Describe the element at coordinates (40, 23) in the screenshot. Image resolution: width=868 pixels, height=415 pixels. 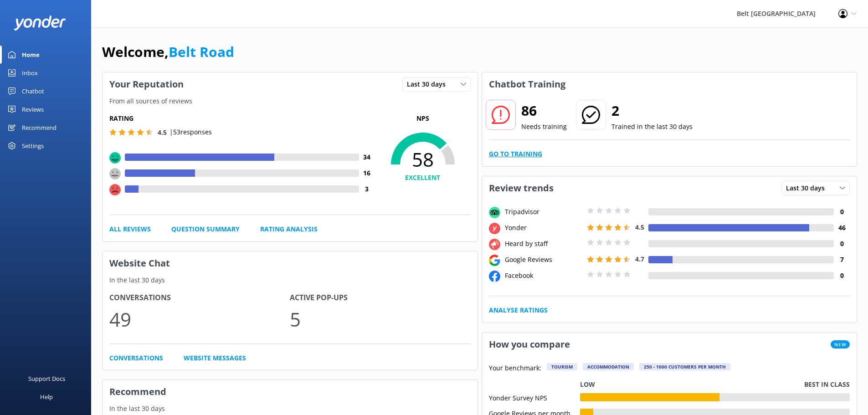
I see `img: yonder-white-logo.png` at that location.